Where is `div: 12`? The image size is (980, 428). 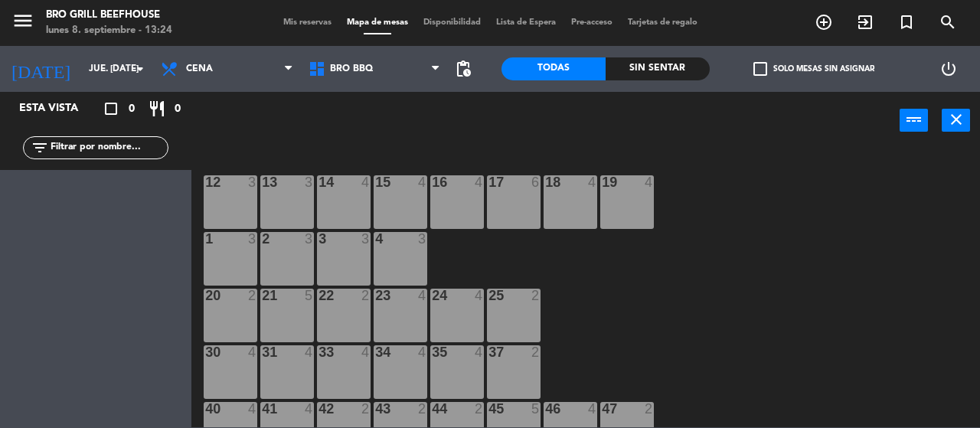
div: 12 is located at coordinates (205, 182).